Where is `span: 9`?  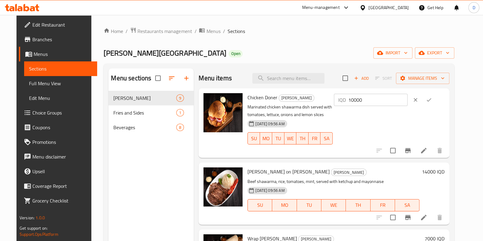 span: 9 is located at coordinates (180, 98).